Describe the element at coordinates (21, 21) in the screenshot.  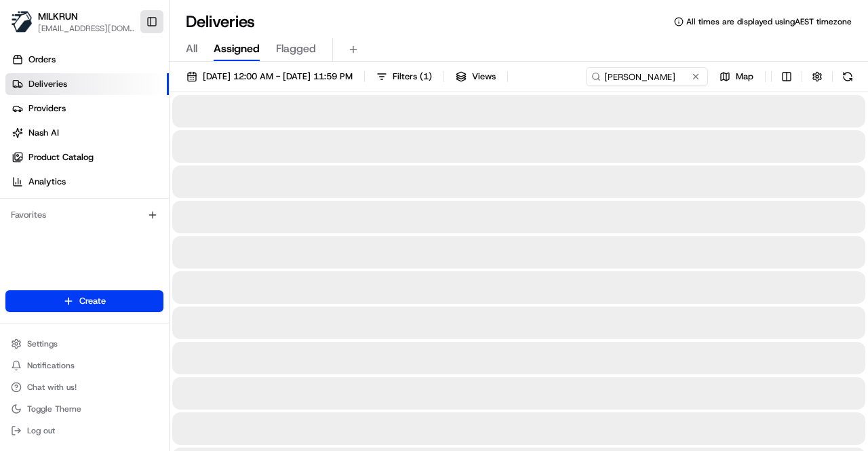
I see `img: MILKRUN` at that location.